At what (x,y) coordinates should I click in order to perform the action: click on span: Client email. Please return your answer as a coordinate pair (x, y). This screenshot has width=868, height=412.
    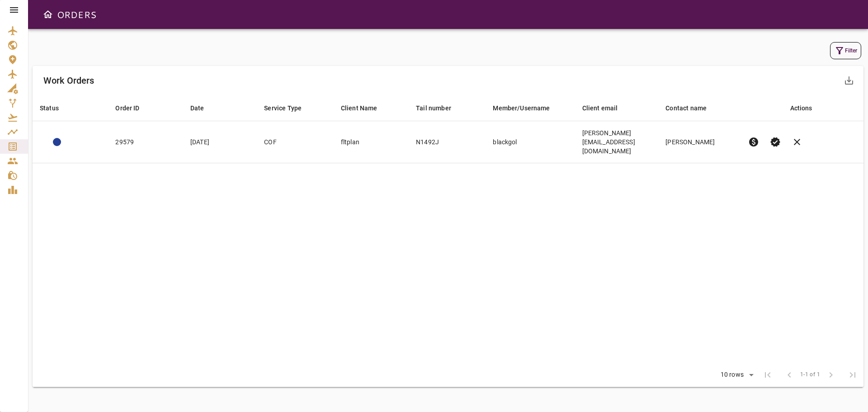
    Looking at the image, I should click on (606, 108).